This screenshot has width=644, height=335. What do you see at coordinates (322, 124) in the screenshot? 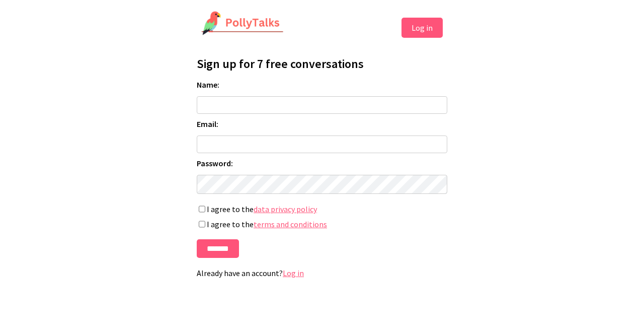
I see `label: Email:` at bounding box center [322, 124].